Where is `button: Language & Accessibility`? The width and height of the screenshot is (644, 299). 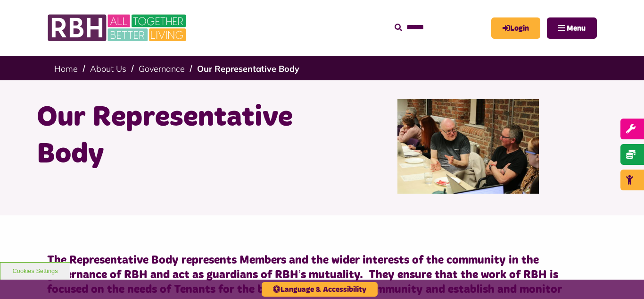 button: Language & Accessibility is located at coordinates (320, 289).